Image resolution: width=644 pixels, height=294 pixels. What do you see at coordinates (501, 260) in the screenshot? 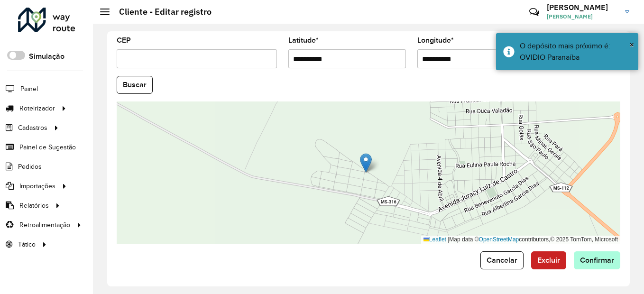
I see `span: Cancelar` at bounding box center [501, 260].